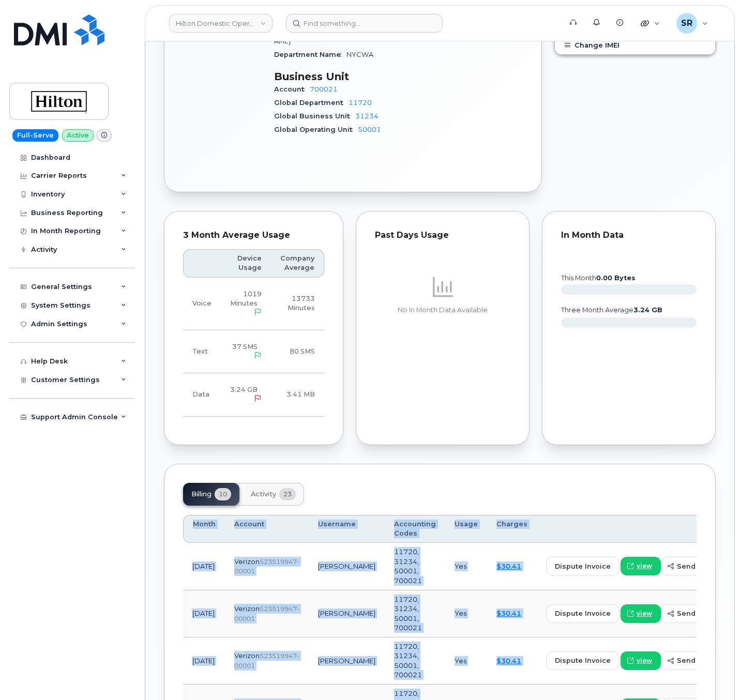  Describe the element at coordinates (316, 129) in the screenshot. I see `span: Global Operating Unit` at that location.